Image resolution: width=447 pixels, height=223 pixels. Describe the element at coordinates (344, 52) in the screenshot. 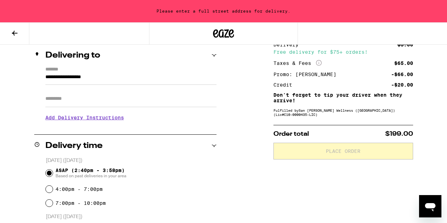

I see `div: Free delivery for $75+ orders!` at that location.